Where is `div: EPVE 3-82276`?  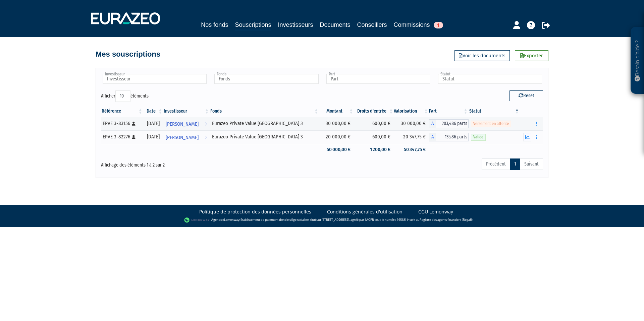 div: EPVE 3-82276 is located at coordinates (122, 136).